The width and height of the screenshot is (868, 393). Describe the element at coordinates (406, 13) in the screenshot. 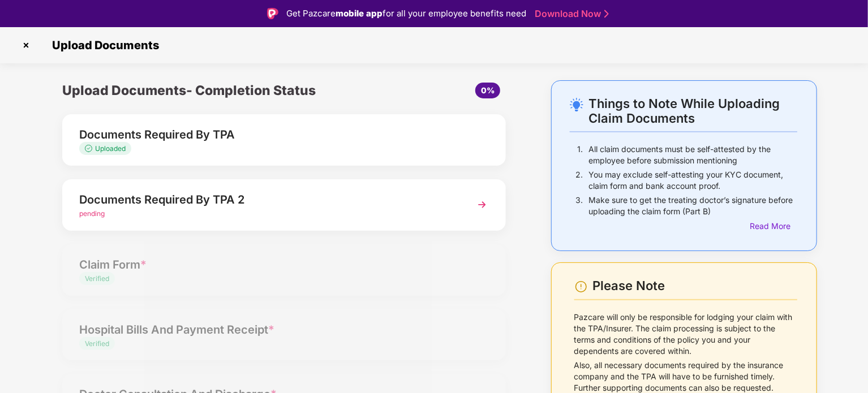

I see `div: Get Pazcare for all your employee benefits need` at that location.